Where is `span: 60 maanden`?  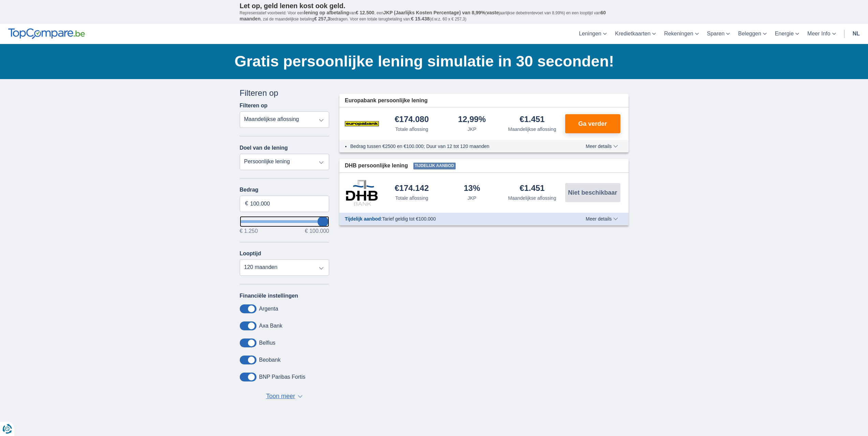 span: 60 maanden is located at coordinates (423, 15).